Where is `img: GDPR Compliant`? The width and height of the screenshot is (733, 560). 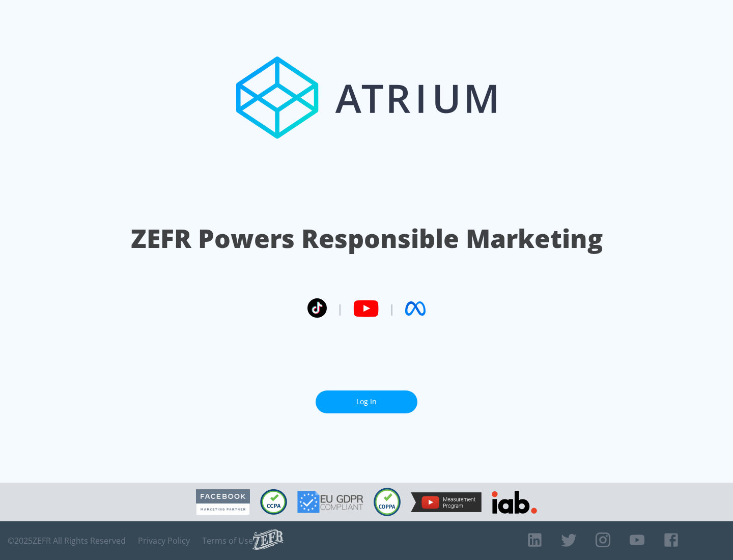 img: GDPR Compliant is located at coordinates (330, 502).